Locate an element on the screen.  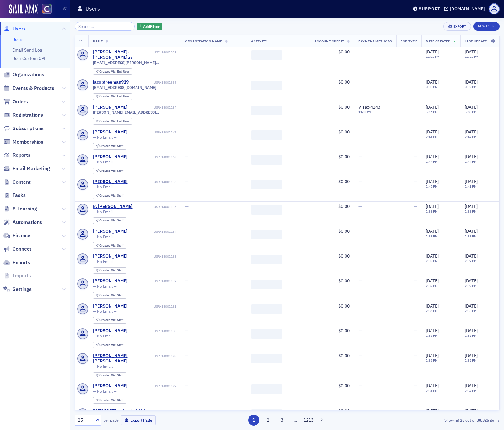
span: Imports is located at coordinates (21, 276).